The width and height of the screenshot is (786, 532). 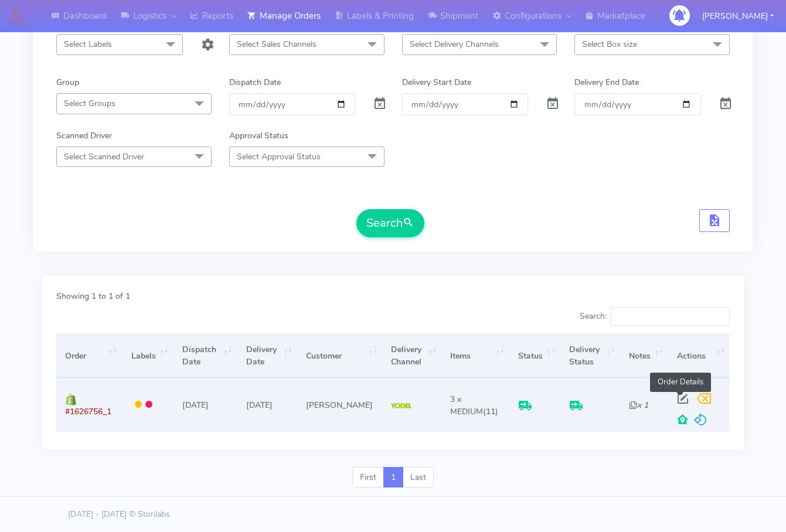 I want to click on span: Select Delivery Channels, so click(x=454, y=44).